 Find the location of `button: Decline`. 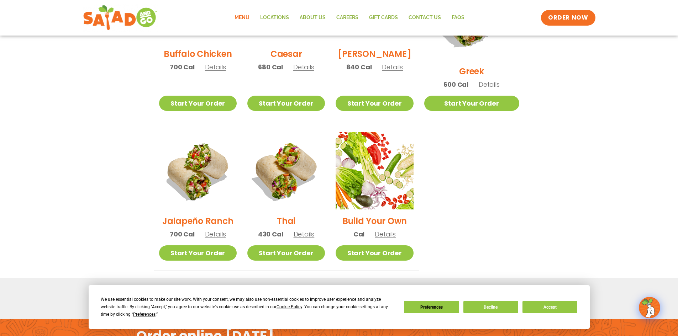

button: Decline is located at coordinates (491, 307).